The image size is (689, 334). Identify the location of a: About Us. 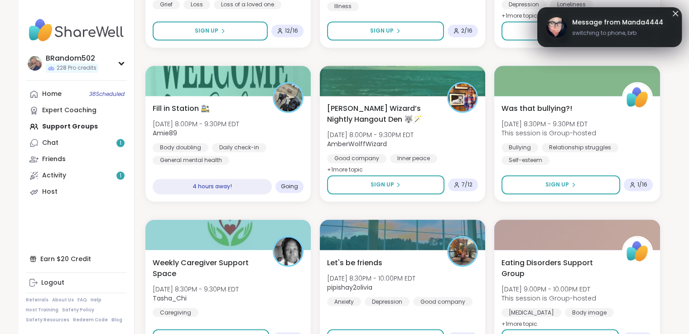
(63, 300).